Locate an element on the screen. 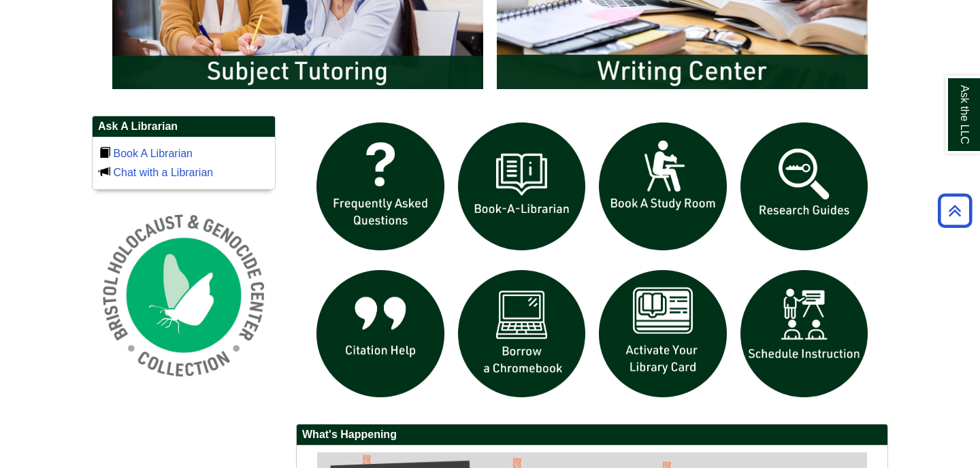 This screenshot has width=980, height=468. img: citation help icon links to citation help guide page is located at coordinates (380, 334).